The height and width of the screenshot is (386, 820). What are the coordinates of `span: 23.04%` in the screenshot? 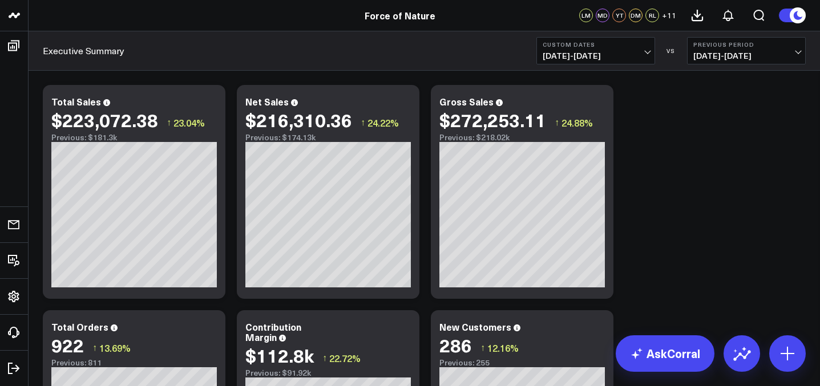 It's located at (189, 123).